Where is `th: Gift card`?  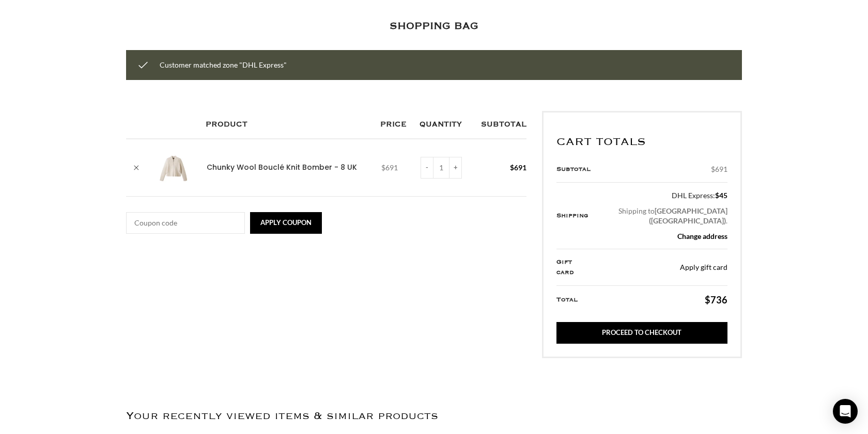
th: Gift card is located at coordinates (577, 267).